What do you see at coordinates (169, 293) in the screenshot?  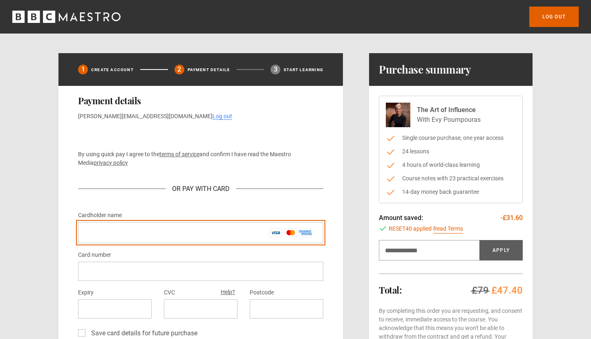 I see `label: CVC` at bounding box center [169, 293].